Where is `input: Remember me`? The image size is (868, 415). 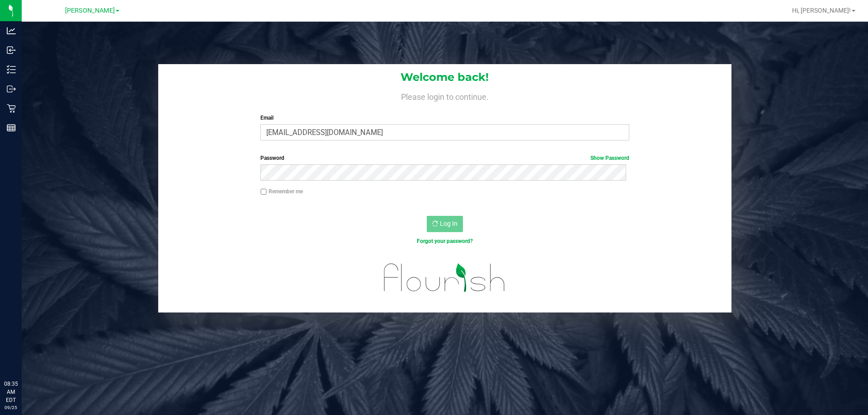 input: Remember me is located at coordinates (264, 192).